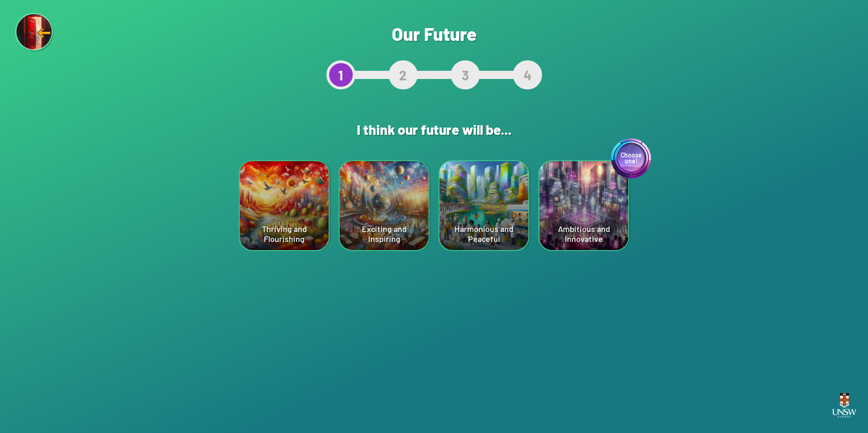 The height and width of the screenshot is (433, 868). I want to click on div: 1, so click(341, 75).